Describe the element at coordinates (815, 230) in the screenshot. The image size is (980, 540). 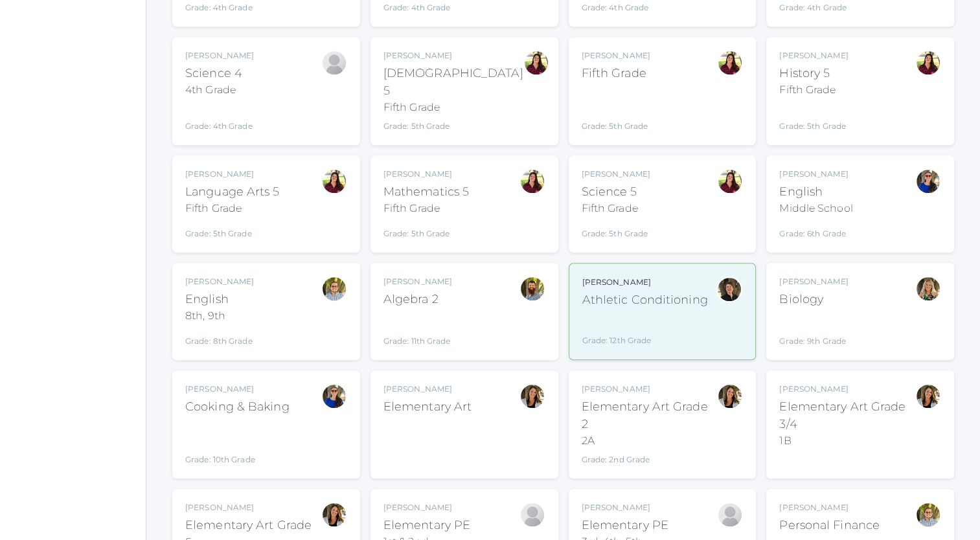
I see `div: Grade: 6th Grade` at that location.